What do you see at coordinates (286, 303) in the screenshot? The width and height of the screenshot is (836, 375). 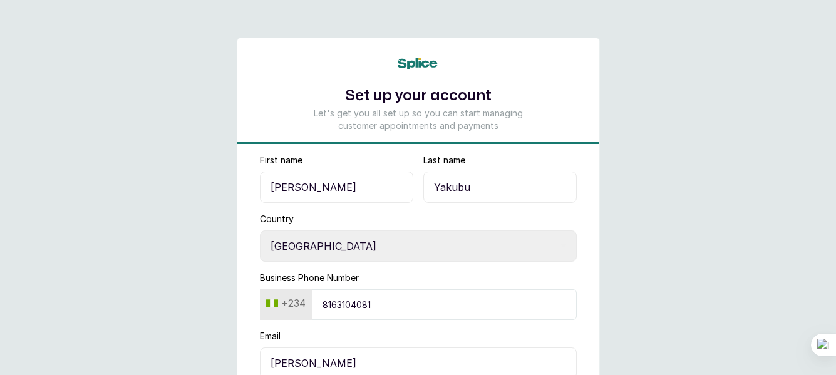 I see `button: +234` at bounding box center [286, 303].